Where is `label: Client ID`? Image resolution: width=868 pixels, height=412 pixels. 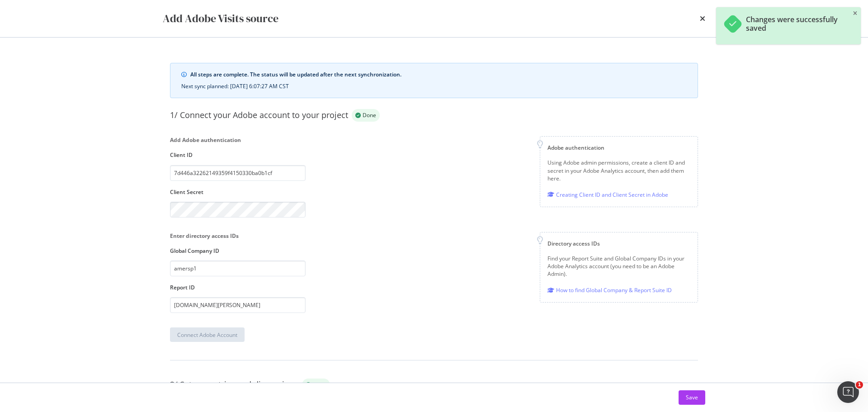
label: Client ID is located at coordinates (238, 155).